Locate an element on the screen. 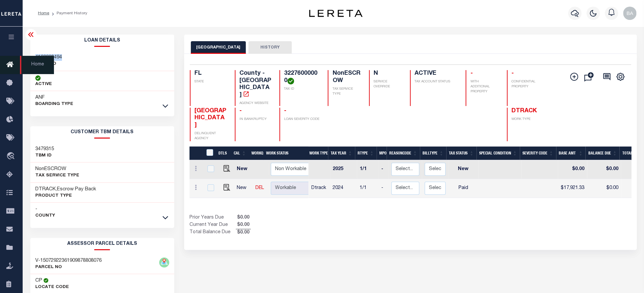  td: 2024 is located at coordinates (344, 189).